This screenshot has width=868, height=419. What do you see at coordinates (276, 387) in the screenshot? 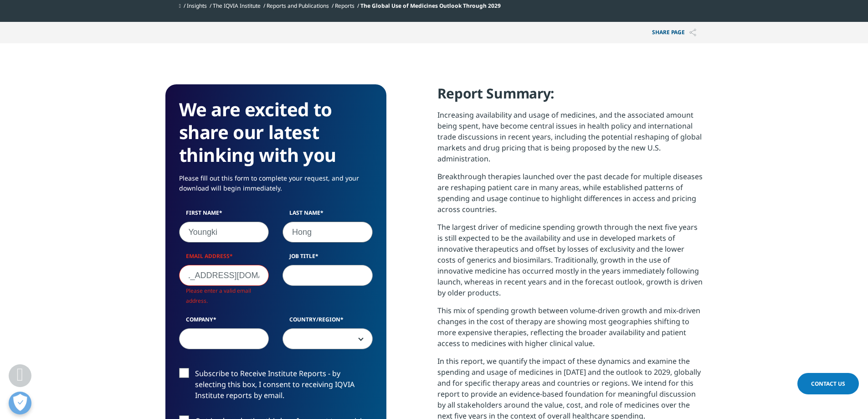
I see `label: Subscribe to Receive Institute Reports - by selecting this box, I consent to receiving IQVIA Inst...` at bounding box center [276, 387].